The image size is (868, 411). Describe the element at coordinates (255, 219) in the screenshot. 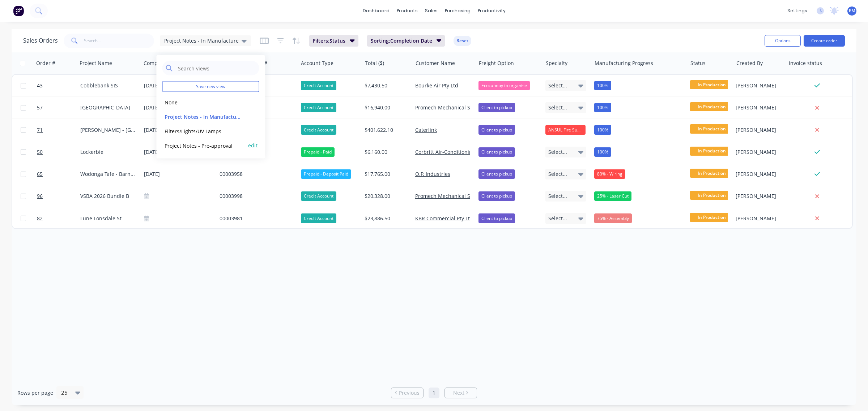

I see `div: 00003981` at that location.